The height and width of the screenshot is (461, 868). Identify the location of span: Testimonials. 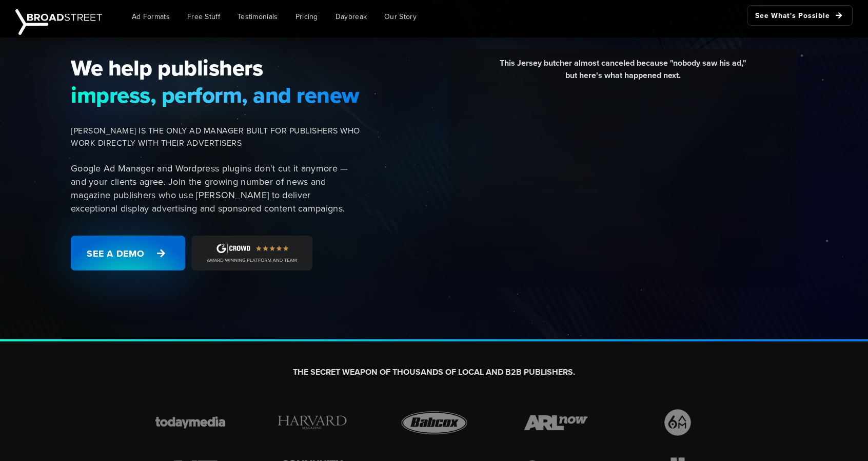
(258, 16).